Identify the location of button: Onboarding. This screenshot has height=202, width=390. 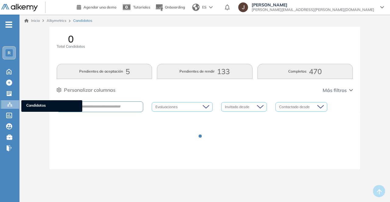
(170, 7).